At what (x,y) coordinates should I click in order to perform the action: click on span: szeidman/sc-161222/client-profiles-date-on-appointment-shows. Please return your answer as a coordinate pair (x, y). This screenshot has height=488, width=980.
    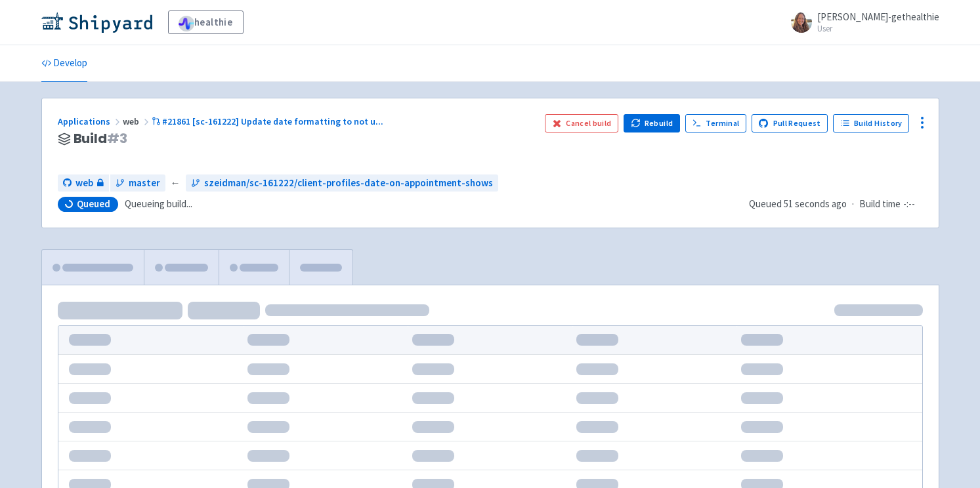
    Looking at the image, I should click on (349, 183).